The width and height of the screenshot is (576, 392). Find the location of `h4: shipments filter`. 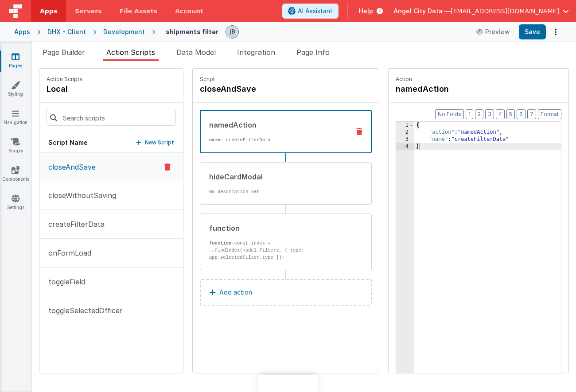

h4: shipments filter is located at coordinates (192, 31).